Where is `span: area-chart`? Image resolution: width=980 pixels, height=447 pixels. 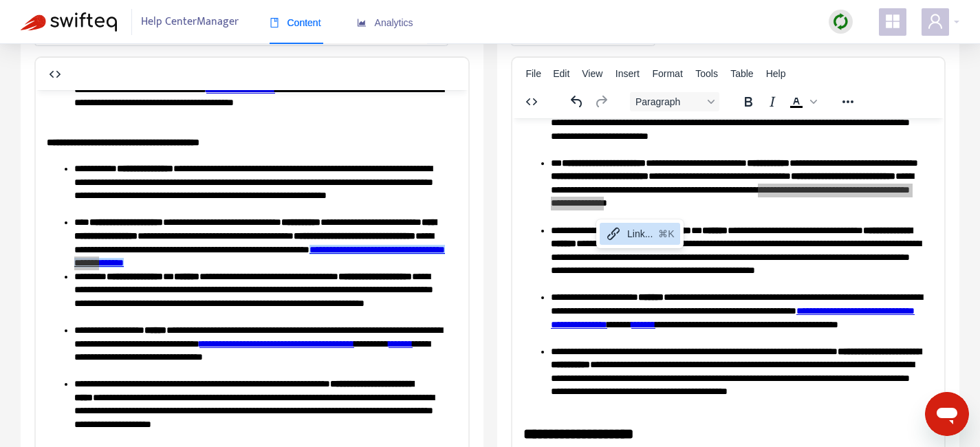
span: area-chart is located at coordinates (362, 23).